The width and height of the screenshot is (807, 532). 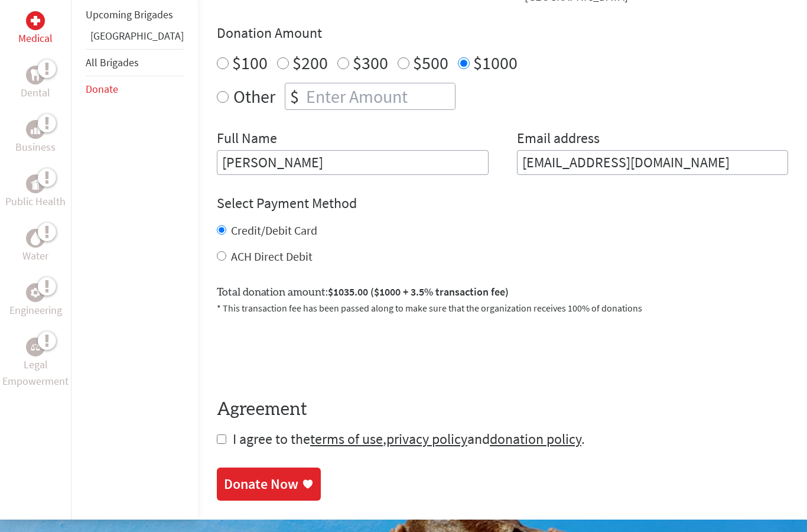 I want to click on p: Water, so click(x=35, y=256).